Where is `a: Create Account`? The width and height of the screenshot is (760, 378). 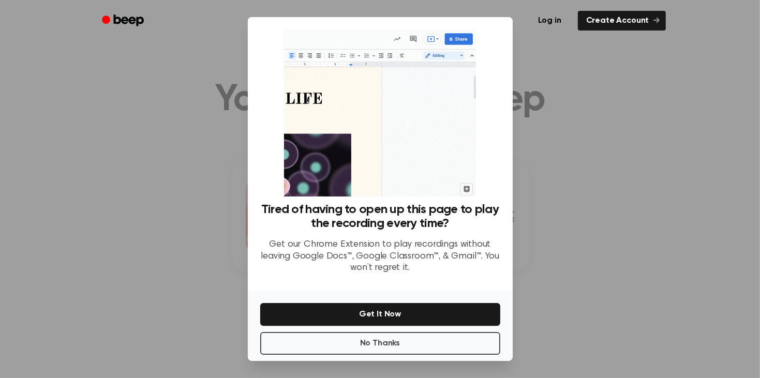
a: Create Account is located at coordinates (622, 21).